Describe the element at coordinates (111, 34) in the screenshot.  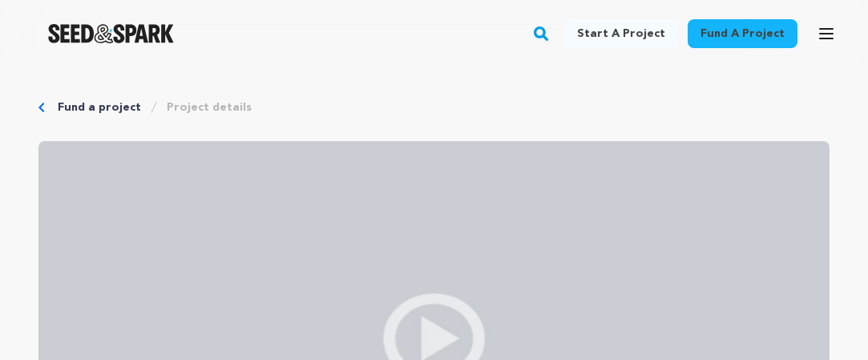
I see `a: Seed&Spark Homepage` at that location.